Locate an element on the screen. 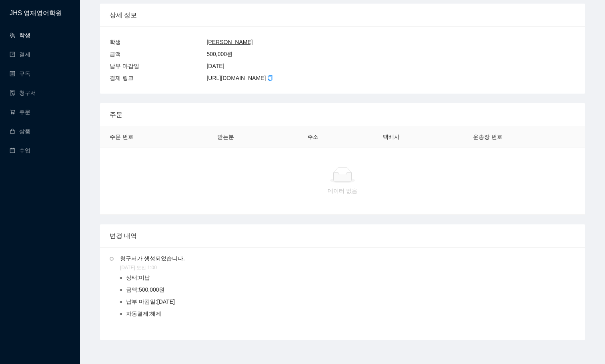 The width and height of the screenshot is (605, 364). th: 택배사 is located at coordinates (418, 137).